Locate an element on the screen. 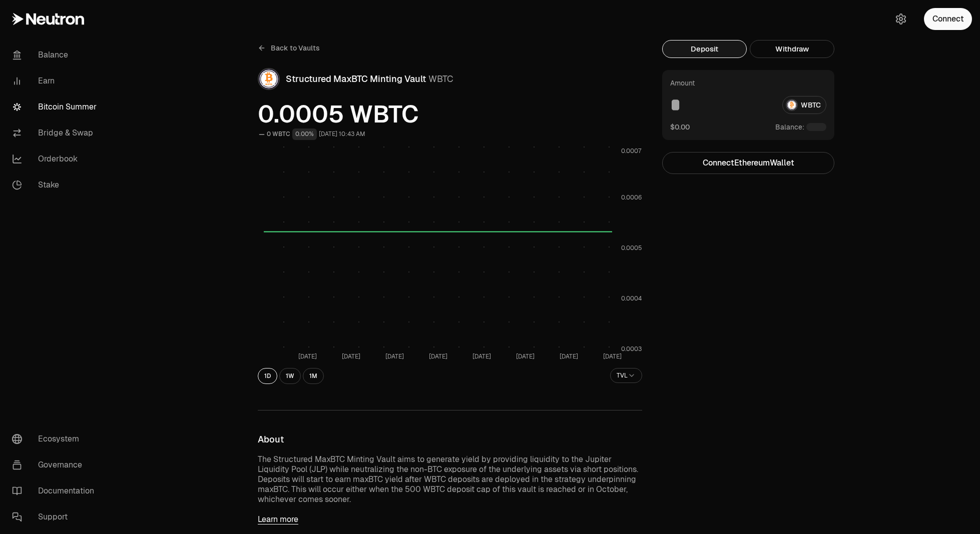 The width and height of the screenshot is (980, 534). button: 1M is located at coordinates (313, 376).